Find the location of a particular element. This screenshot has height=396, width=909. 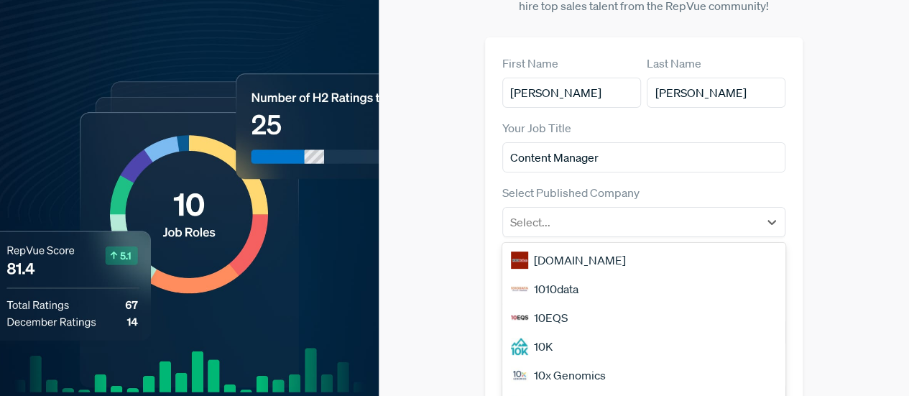

label: Last Name is located at coordinates (674, 63).